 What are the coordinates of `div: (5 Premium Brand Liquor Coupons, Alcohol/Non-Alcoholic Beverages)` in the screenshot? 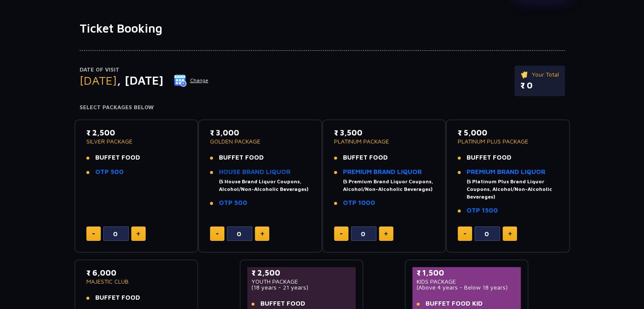 It's located at (389, 185).